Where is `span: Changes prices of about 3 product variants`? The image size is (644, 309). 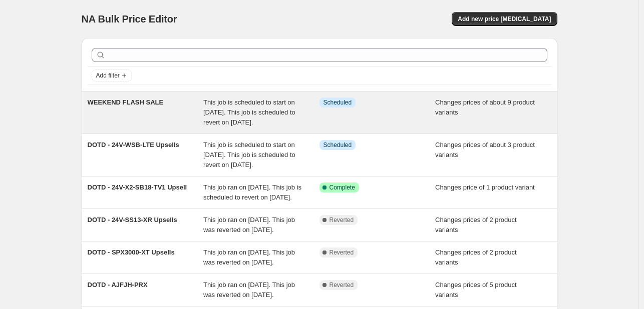
span: Changes prices of about 3 product variants is located at coordinates (484, 150).